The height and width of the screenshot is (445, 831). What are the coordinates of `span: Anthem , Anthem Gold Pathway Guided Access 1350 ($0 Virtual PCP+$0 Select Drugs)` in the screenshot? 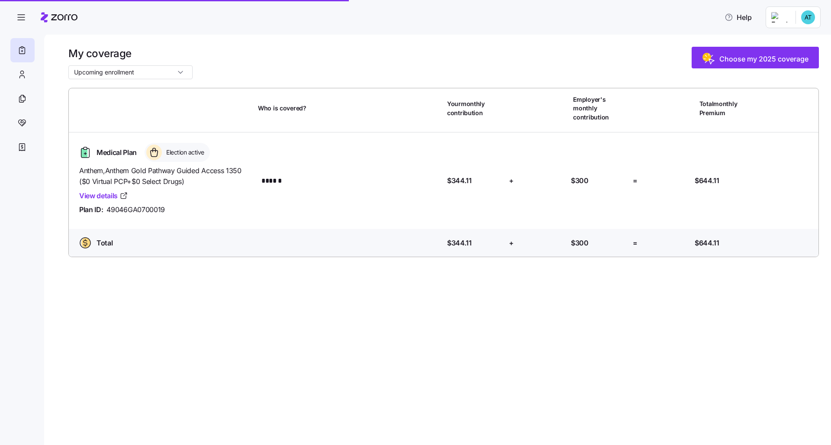 It's located at (165, 176).